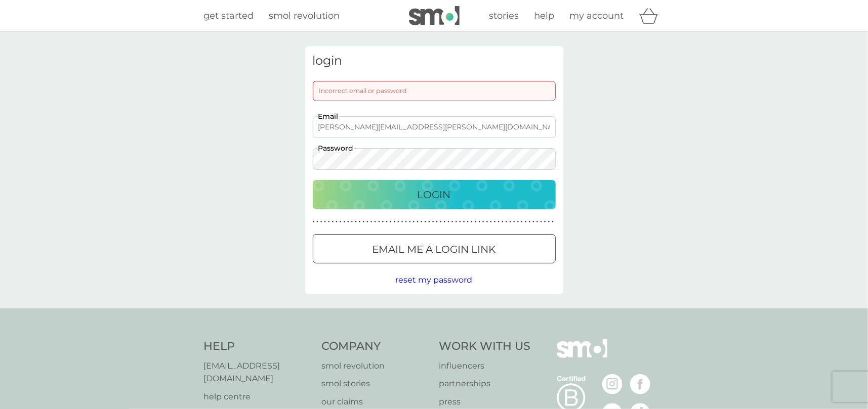  What do you see at coordinates (375, 402) in the screenshot?
I see `p: our claims` at bounding box center [375, 402].